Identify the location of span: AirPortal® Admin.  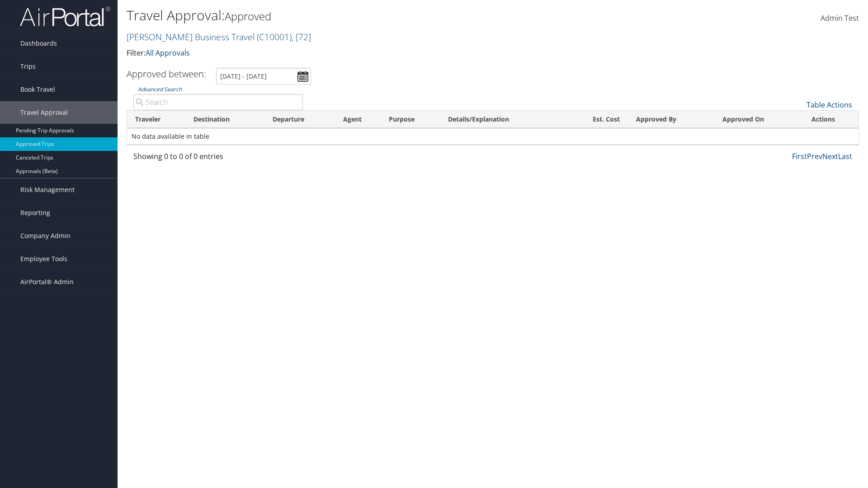
(47, 282).